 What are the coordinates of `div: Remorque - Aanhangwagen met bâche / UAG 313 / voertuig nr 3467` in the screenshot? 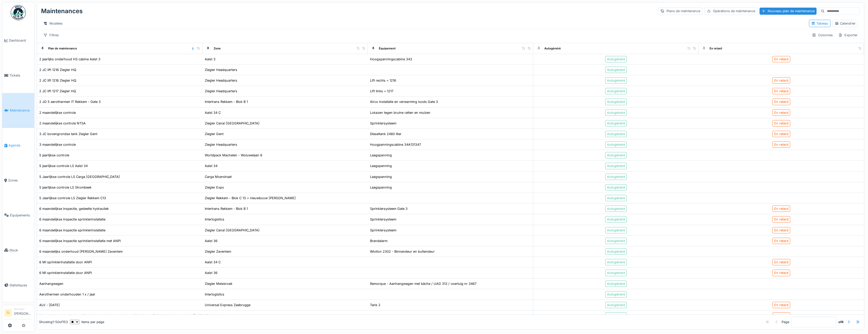 It's located at (423, 283).